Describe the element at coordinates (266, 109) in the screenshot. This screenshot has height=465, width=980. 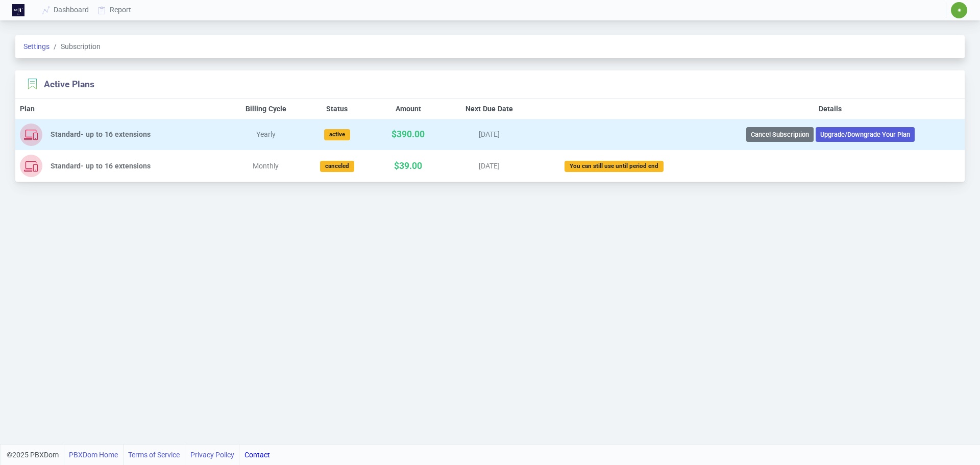
I see `th: Billing Cycle` at that location.